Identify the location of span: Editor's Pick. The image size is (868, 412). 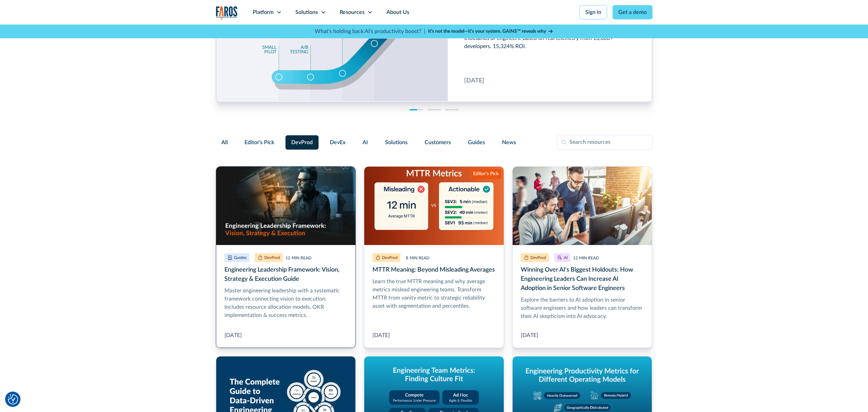
(259, 142).